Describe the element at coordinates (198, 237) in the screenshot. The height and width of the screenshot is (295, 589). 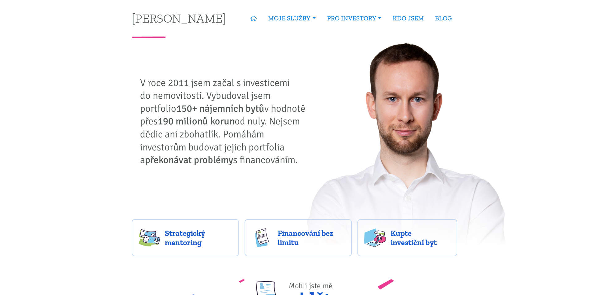
I see `span: Strategický mentoring` at that location.